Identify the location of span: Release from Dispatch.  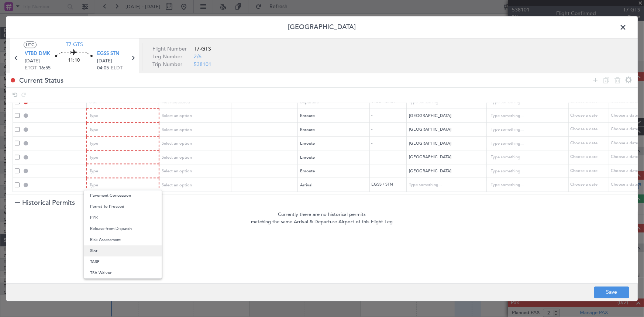
(123, 229).